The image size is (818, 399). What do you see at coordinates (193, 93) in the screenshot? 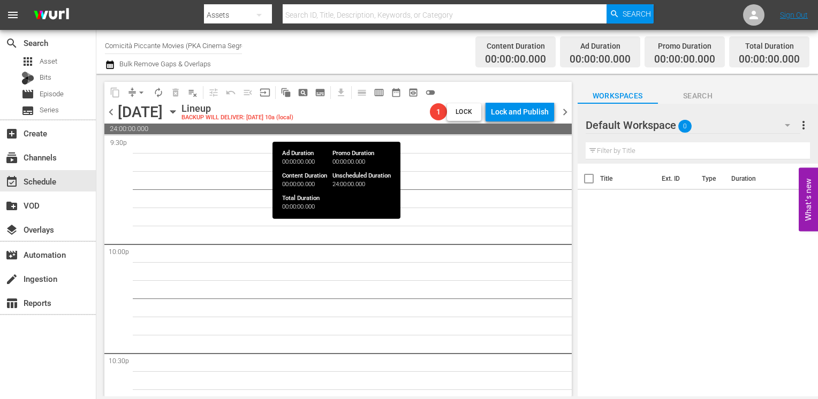
I see `span: Clear Lineup` at bounding box center [193, 93].